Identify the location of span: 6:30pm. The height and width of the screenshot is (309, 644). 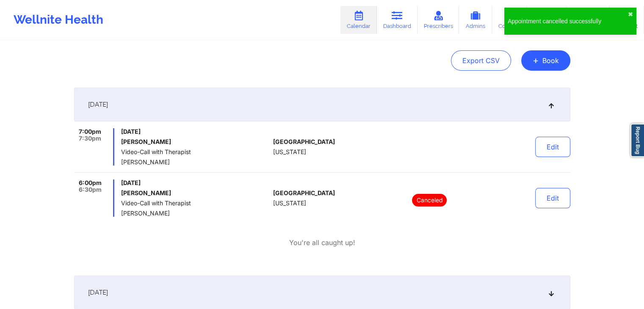
(90, 189).